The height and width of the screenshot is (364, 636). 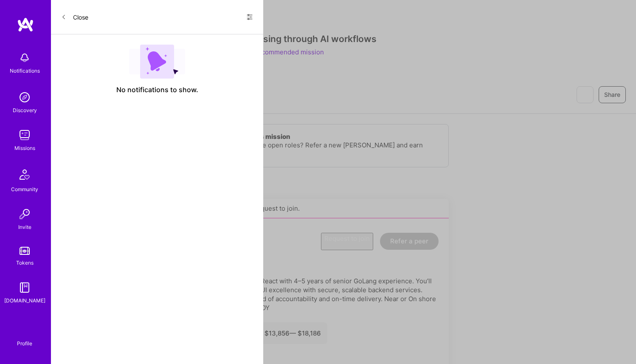 I want to click on img: Invite, so click(x=25, y=214).